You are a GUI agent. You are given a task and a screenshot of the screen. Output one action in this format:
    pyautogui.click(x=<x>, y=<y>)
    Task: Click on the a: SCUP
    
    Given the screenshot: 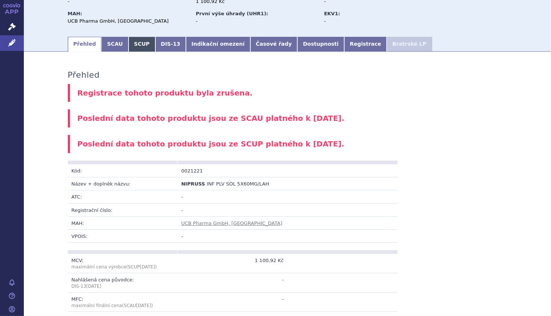 What is the action you would take?
    pyautogui.click(x=142, y=44)
    